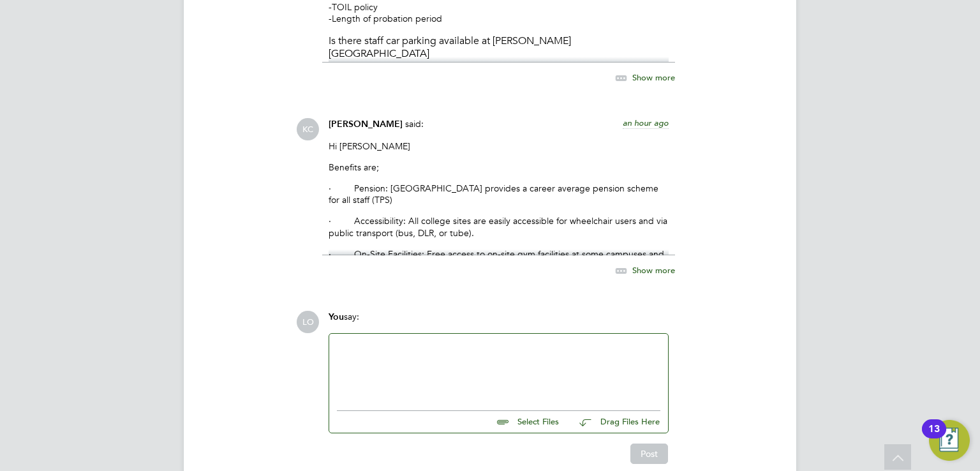 Image resolution: width=980 pixels, height=471 pixels. What do you see at coordinates (498, 167) in the screenshot?
I see `p: Benefits are;` at bounding box center [498, 167].